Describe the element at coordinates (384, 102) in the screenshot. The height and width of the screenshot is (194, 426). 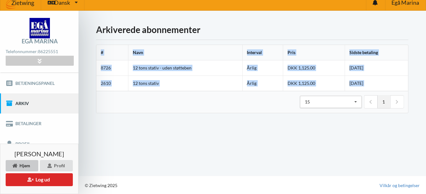
I see `a: 1` at that location.